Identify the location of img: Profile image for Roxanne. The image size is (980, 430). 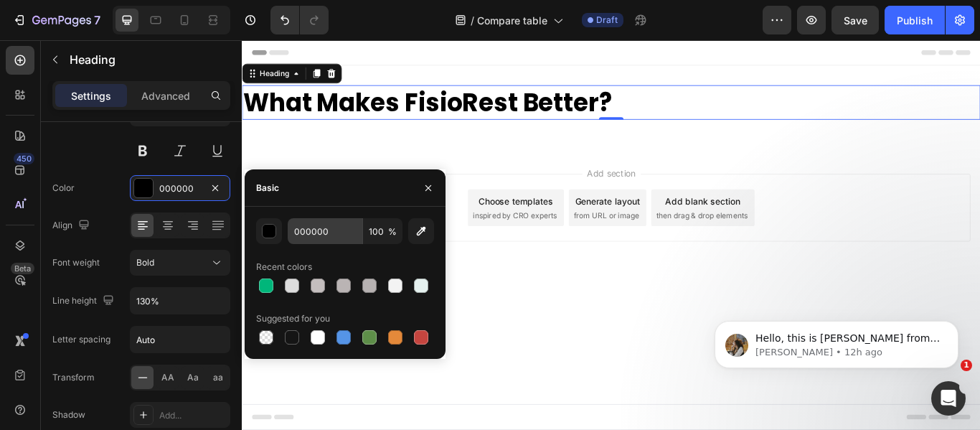
(43, 55).